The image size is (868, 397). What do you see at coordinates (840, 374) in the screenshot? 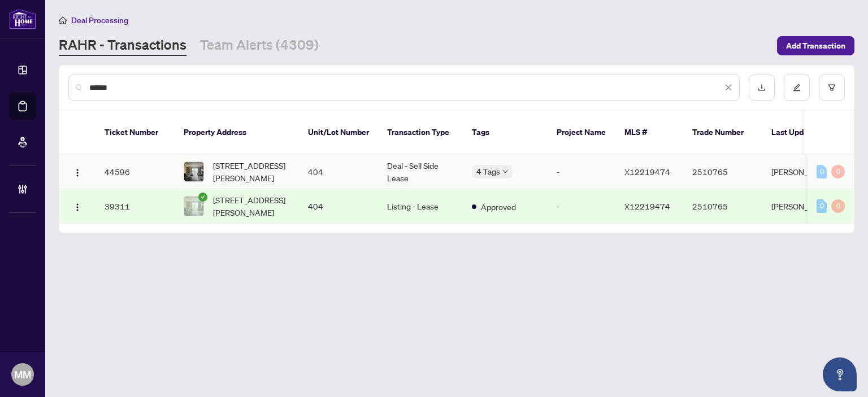
I see `button: Open asap` at bounding box center [840, 374].